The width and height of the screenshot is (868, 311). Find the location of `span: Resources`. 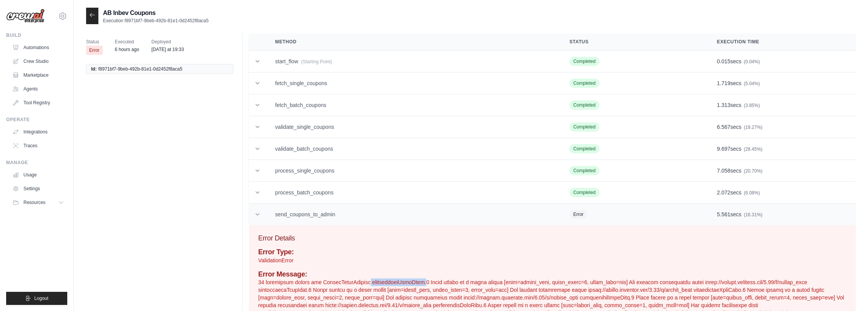

span: Resources is located at coordinates (34, 203).